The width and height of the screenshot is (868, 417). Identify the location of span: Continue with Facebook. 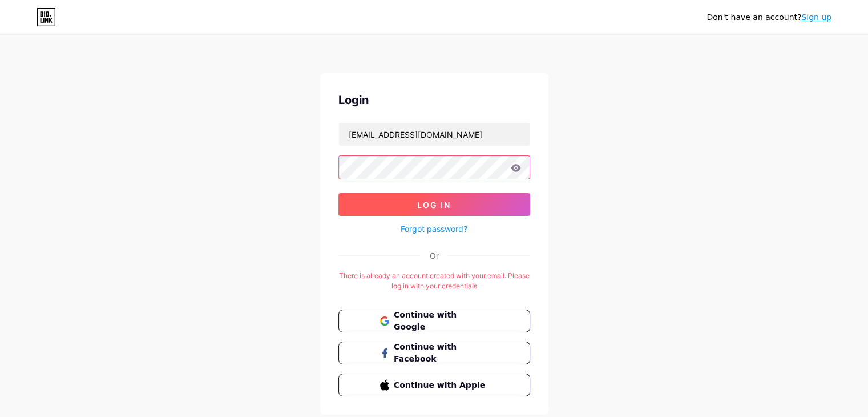
(441, 353).